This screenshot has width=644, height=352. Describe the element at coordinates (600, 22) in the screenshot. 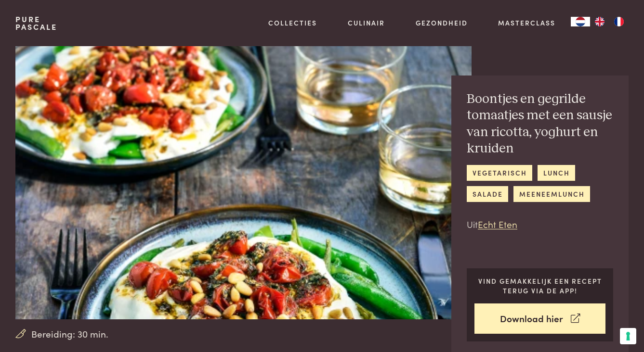

I see `a: EN` at that location.